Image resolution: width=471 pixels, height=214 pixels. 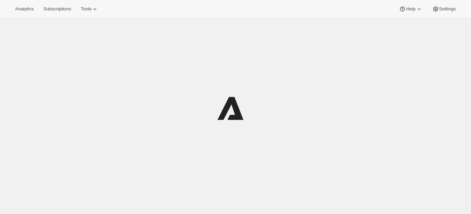 What do you see at coordinates (24, 9) in the screenshot?
I see `button: Analytics` at bounding box center [24, 9].